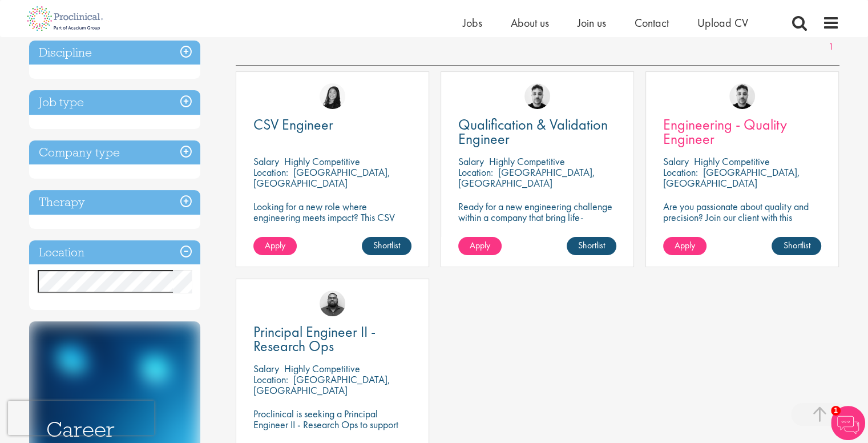  What do you see at coordinates (115, 102) in the screenshot?
I see `h3: Job type` at bounding box center [115, 102].